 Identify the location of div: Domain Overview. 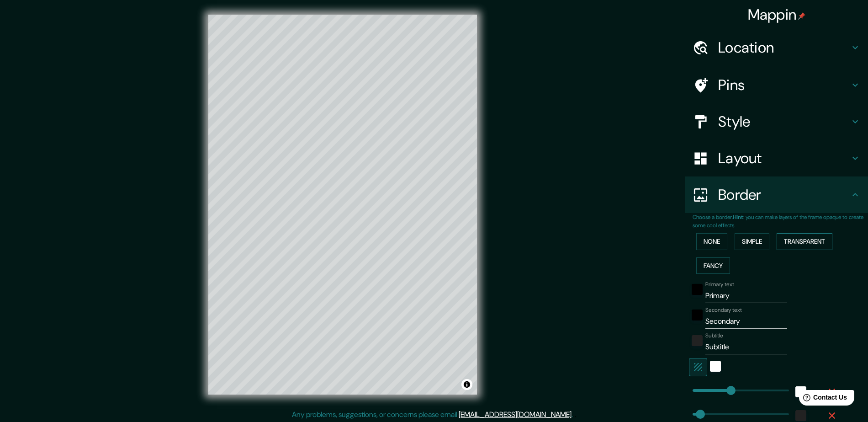
(58, 61).